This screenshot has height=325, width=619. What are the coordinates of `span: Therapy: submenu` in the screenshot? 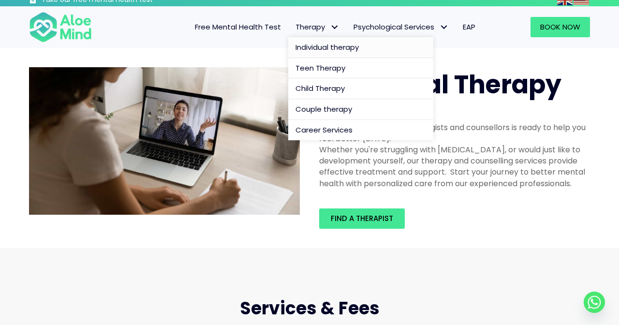 It's located at (334, 27).